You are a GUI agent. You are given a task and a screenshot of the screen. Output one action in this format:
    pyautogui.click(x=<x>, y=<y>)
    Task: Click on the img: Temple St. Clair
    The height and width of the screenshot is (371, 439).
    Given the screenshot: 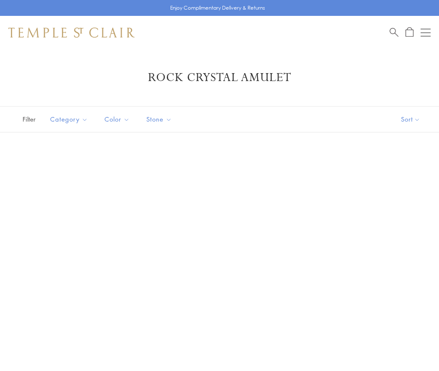 What is the action you would take?
    pyautogui.click(x=71, y=33)
    